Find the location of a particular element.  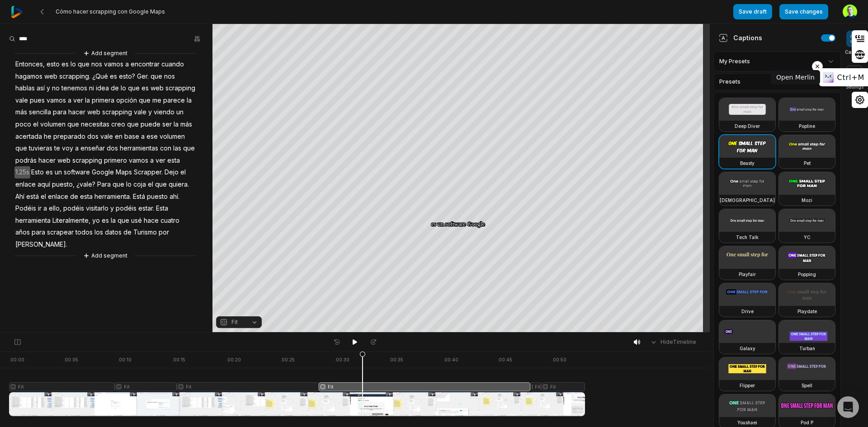

span: esto is located at coordinates (53, 64).